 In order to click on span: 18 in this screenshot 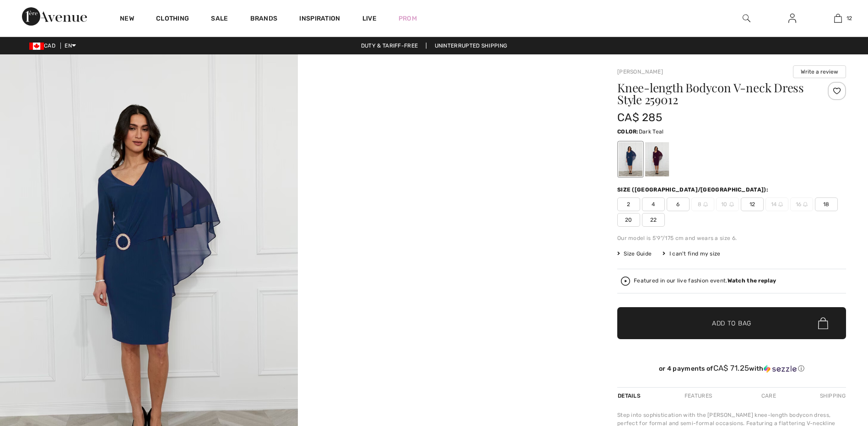, I will do `click(826, 205)`.